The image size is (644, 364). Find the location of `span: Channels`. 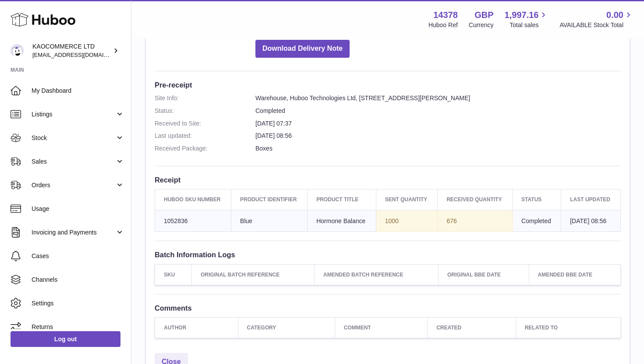

span: Channels is located at coordinates (78, 280).